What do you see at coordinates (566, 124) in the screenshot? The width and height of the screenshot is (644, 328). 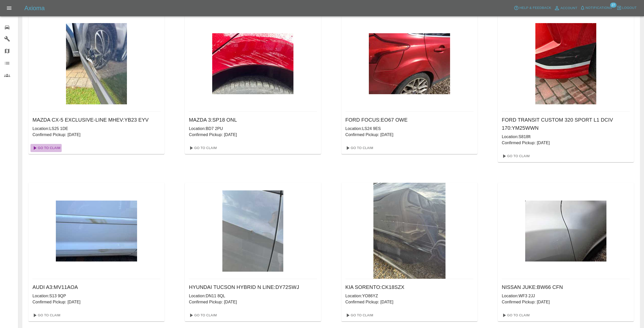 I see `h6: FORD TRANSIT CUSTOM 320 SPORT L1 DCIV 170 : YM25WWN` at bounding box center [566, 124].